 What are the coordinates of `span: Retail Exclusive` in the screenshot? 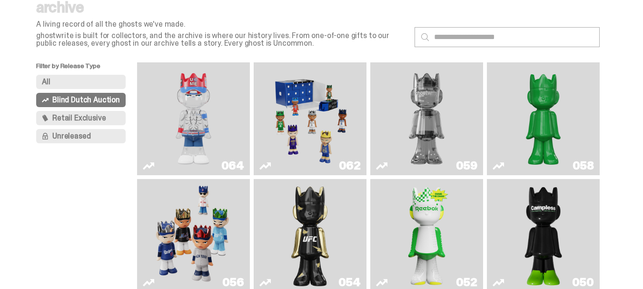 It's located at (79, 118).